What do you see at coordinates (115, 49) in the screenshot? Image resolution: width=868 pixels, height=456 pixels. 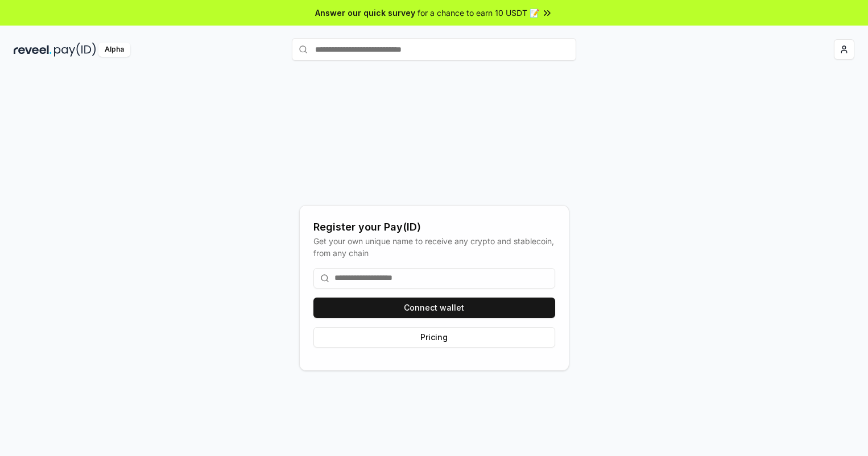 I see `div: Alpha` at bounding box center [115, 49].